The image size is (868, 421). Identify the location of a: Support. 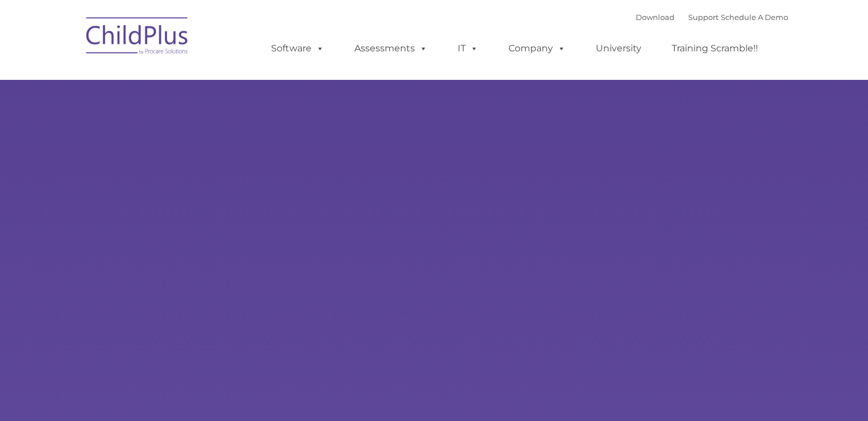
(703, 17).